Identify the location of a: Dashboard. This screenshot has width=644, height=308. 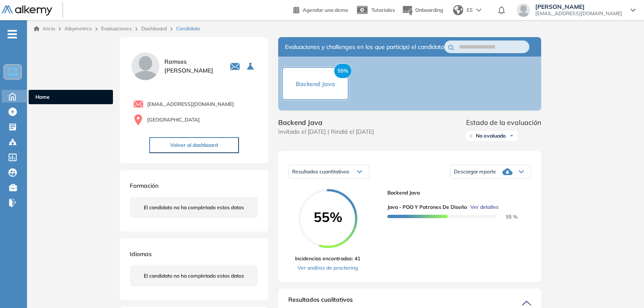
(154, 28).